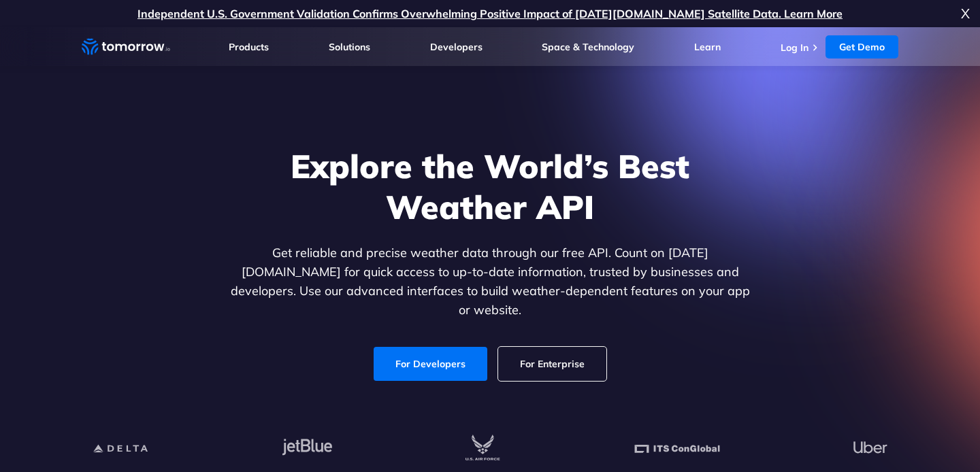 The width and height of the screenshot is (980, 472). Describe the element at coordinates (430, 364) in the screenshot. I see `a: For Developers` at that location.